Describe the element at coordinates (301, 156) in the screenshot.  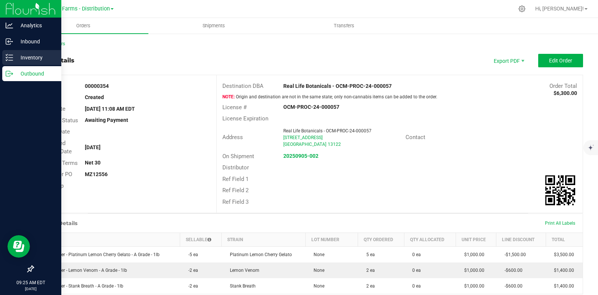
I see `a: 20250905-002` at that location.